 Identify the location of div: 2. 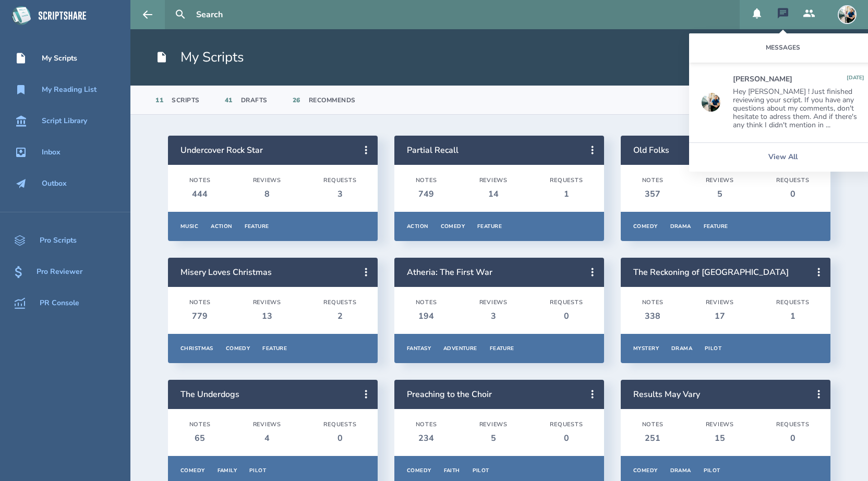
(340, 316).